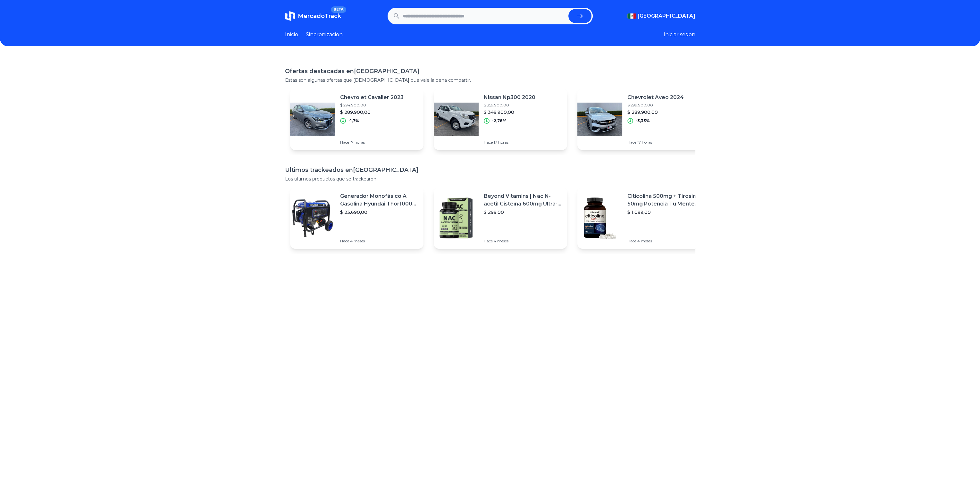 The image size is (980, 495). Describe the element at coordinates (338, 10) in the screenshot. I see `span: BETA` at that location.